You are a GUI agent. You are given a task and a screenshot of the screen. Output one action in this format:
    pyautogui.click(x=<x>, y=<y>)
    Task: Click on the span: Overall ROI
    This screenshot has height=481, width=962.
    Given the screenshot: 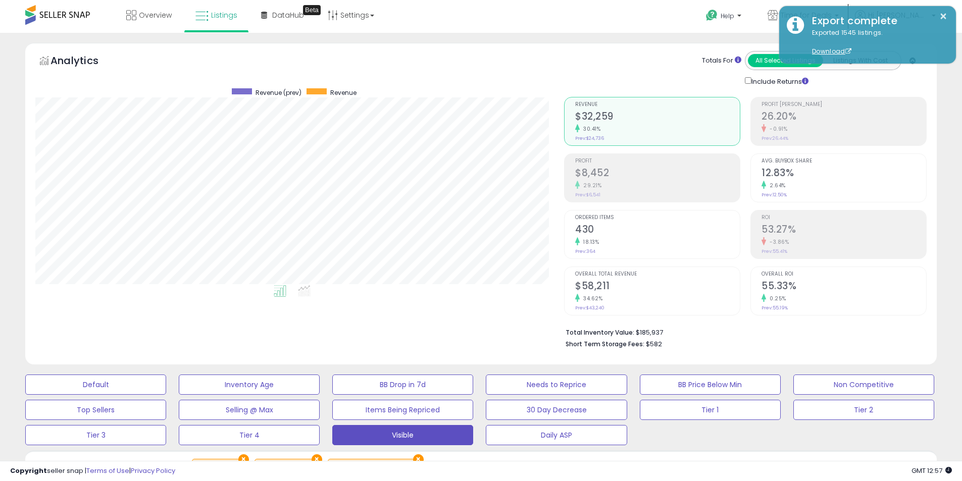 What is the action you would take?
    pyautogui.click(x=843, y=274)
    